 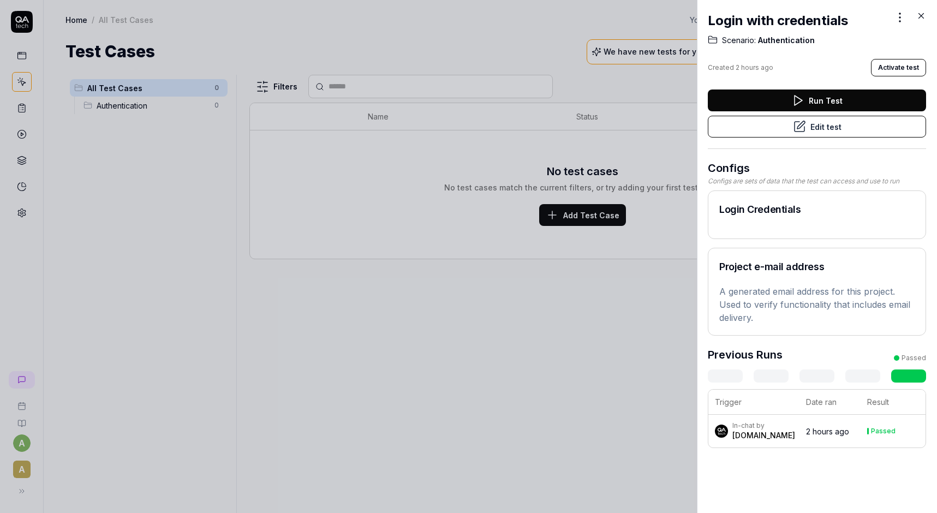 What do you see at coordinates (817, 127) in the screenshot?
I see `button: Edit test` at bounding box center [817, 127].